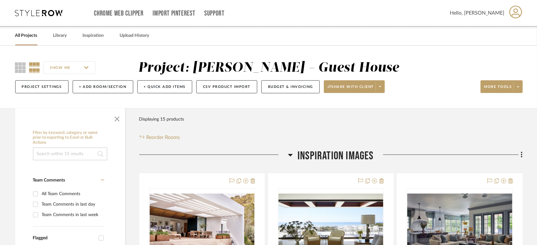 The image size is (537, 245). I want to click on button: More tools, so click(501, 87).